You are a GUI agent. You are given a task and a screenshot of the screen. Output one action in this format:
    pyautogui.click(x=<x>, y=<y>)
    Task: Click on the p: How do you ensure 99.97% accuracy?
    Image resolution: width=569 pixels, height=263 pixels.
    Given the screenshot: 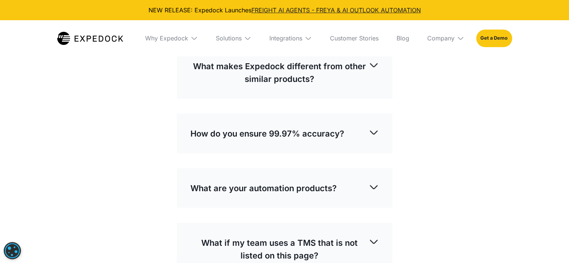 What is the action you would take?
    pyautogui.click(x=267, y=133)
    